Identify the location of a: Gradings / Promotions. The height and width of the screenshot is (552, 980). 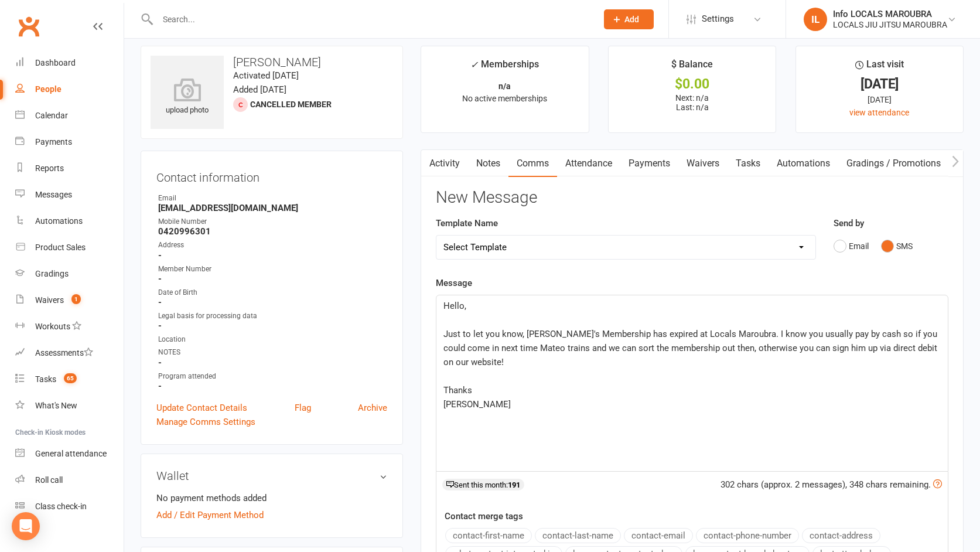
(894, 163).